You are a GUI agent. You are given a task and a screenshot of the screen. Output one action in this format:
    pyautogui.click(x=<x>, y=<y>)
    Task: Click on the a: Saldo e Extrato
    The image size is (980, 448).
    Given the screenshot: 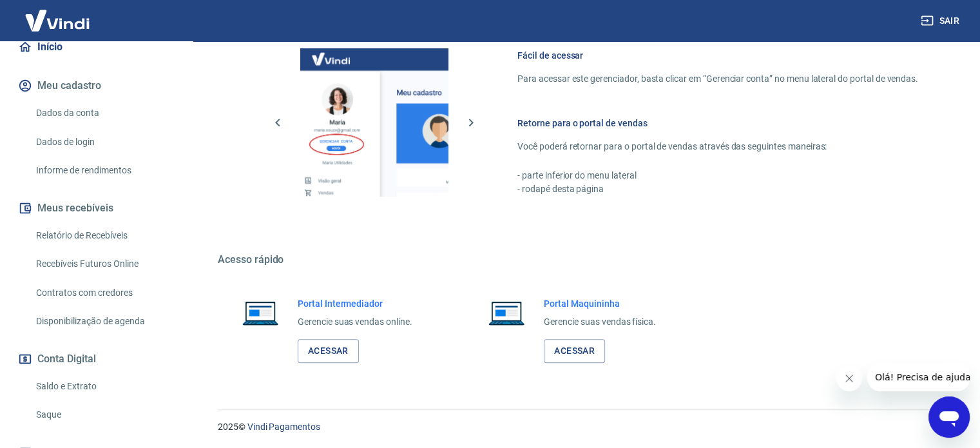 What is the action you would take?
    pyautogui.click(x=104, y=387)
    